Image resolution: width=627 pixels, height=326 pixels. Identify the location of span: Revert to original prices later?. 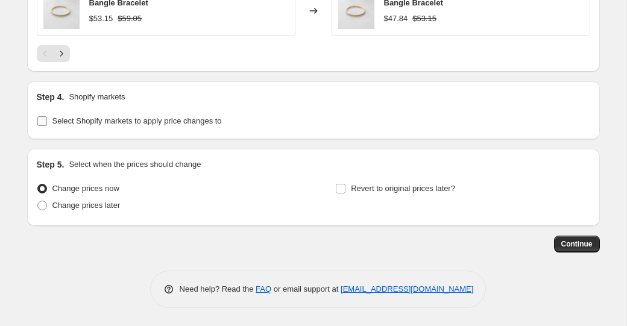
(403, 188).